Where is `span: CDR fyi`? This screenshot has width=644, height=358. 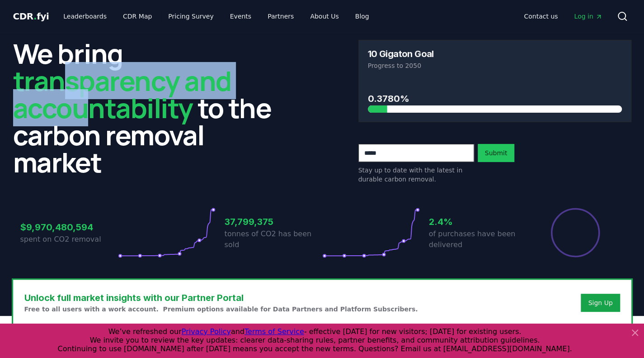
span: CDR fyi is located at coordinates (31, 16).